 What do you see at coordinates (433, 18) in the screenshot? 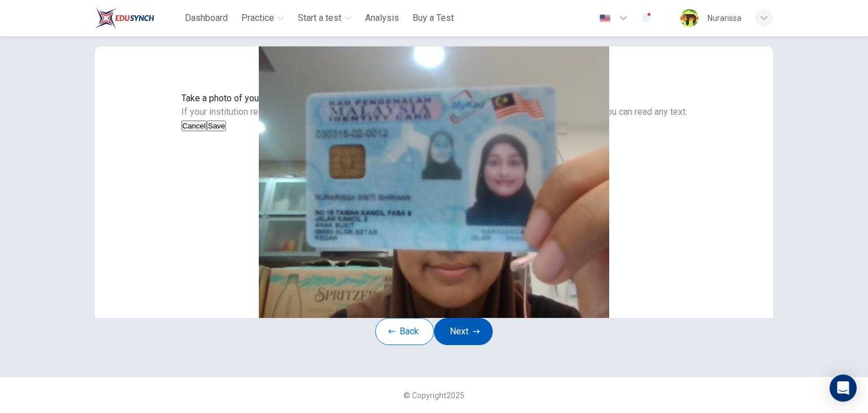
I see `a: Buy a Test` at bounding box center [433, 18].